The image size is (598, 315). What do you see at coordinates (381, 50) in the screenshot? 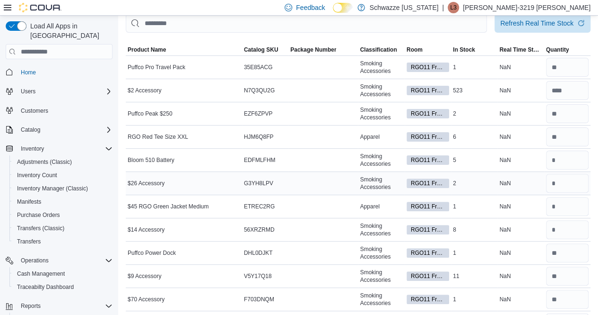
I see `button: Classification` at bounding box center [381, 50].